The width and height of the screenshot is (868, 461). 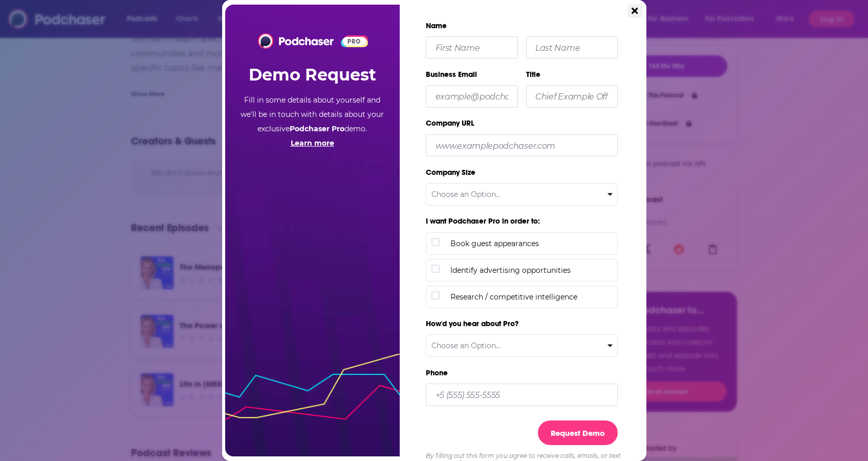 I want to click on a: Learn more, so click(x=313, y=143).